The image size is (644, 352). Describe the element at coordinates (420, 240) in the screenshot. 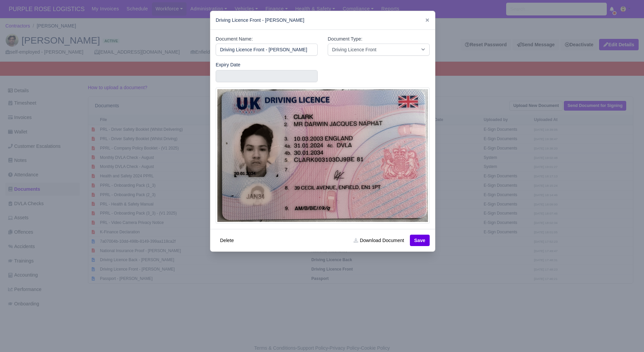

I see `button: Save` at that location.